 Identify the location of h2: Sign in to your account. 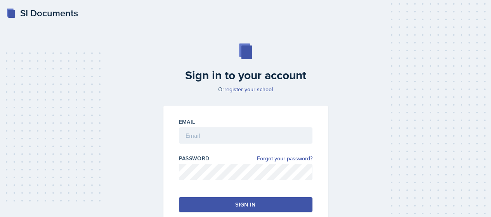
(246, 75).